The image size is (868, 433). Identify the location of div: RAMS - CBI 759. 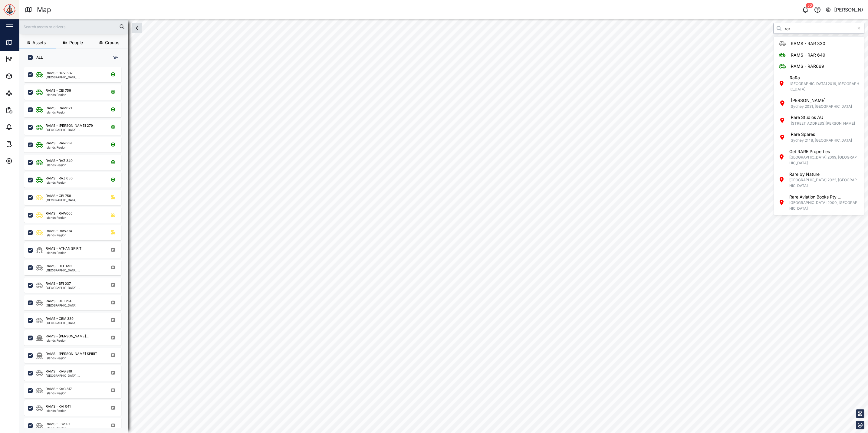
(59, 91).